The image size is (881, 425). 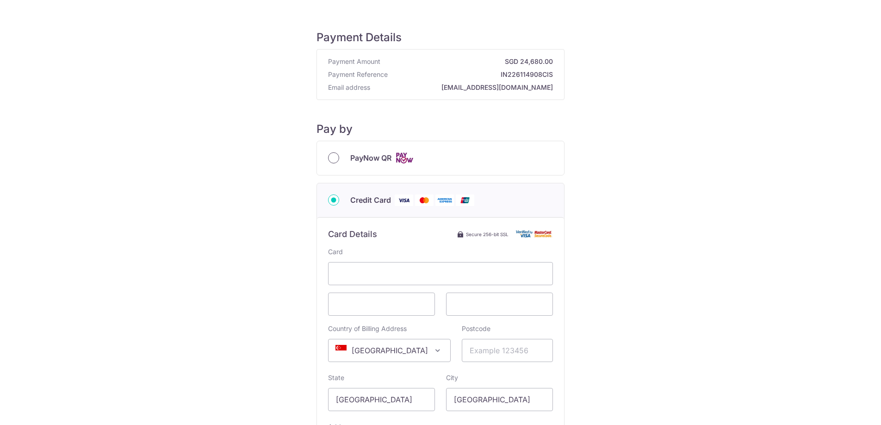 I want to click on span: Payment Reference, so click(x=358, y=74).